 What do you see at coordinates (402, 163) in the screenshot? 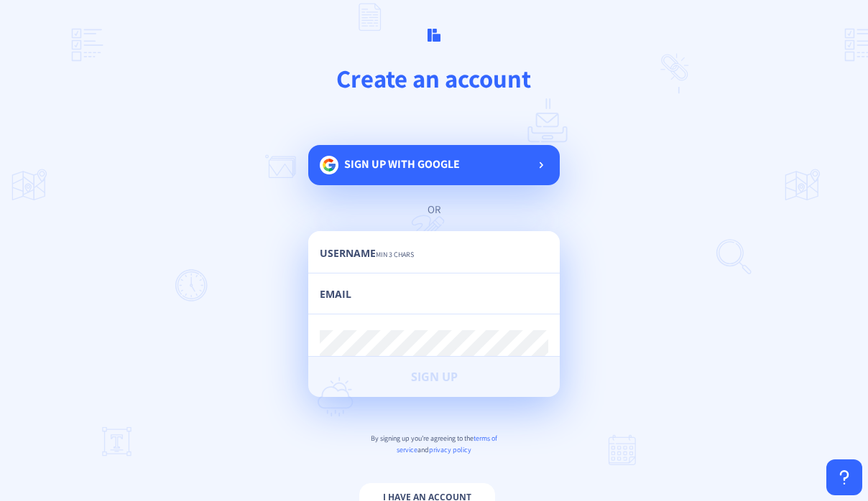
I see `span: Sign up with google` at bounding box center [402, 163].